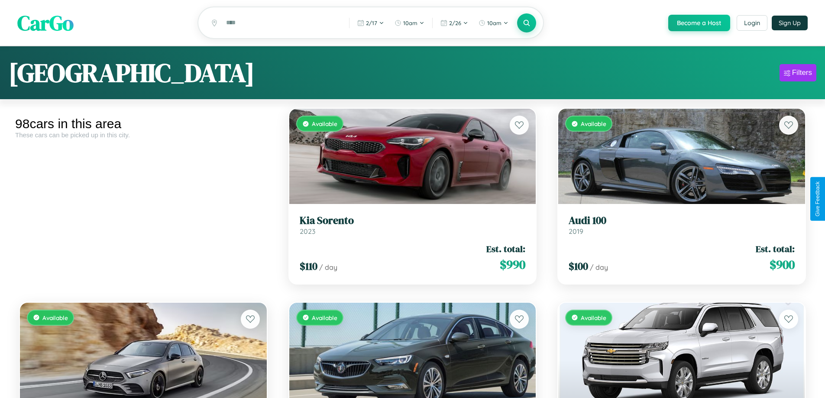  Describe the element at coordinates (45, 23) in the screenshot. I see `span: CarGo` at that location.